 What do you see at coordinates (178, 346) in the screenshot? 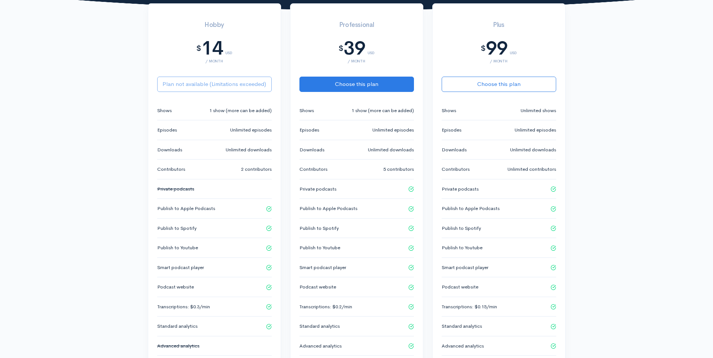
I see `s: Advanced analytics` at bounding box center [178, 346].